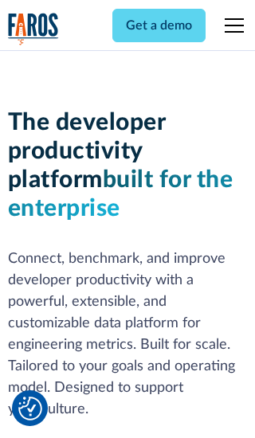 The image size is (255, 438). Describe the element at coordinates (33, 29) in the screenshot. I see `a: home` at that location.